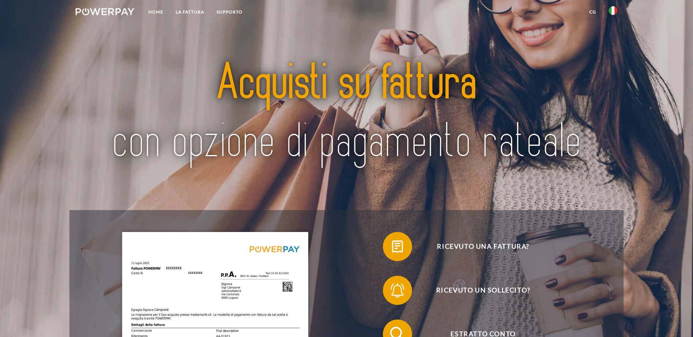  What do you see at coordinates (397, 247) in the screenshot?
I see `img: qb_bill.svg` at bounding box center [397, 247].